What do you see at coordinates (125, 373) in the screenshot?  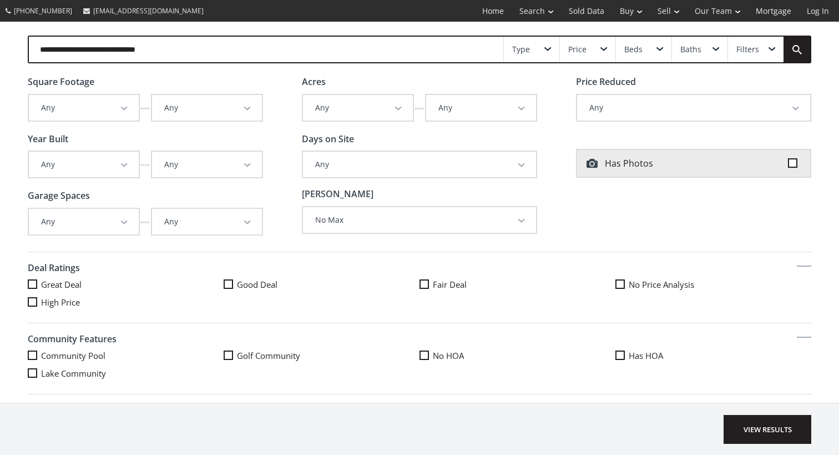 I see `label: Lake Community` at bounding box center [125, 373].